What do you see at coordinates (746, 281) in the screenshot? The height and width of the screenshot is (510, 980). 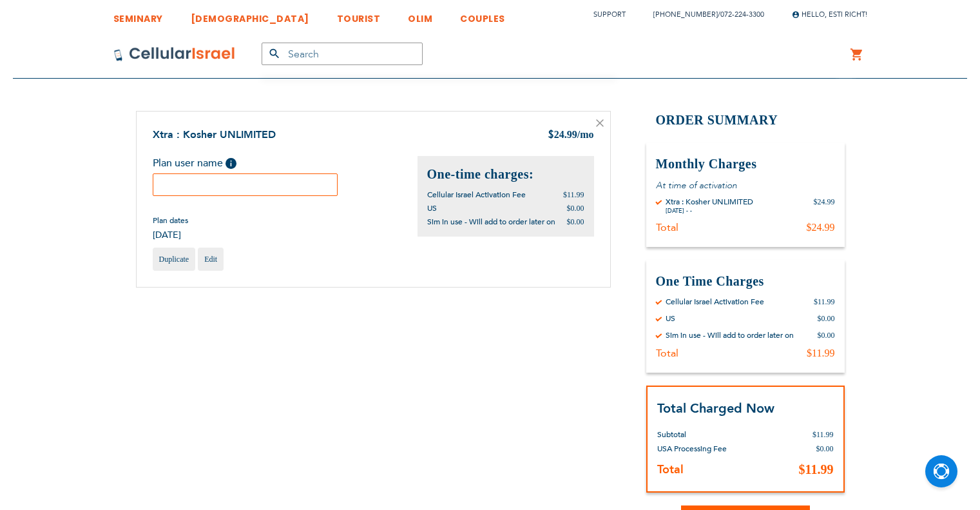 I see `h3: One Time Charges` at bounding box center [746, 281].